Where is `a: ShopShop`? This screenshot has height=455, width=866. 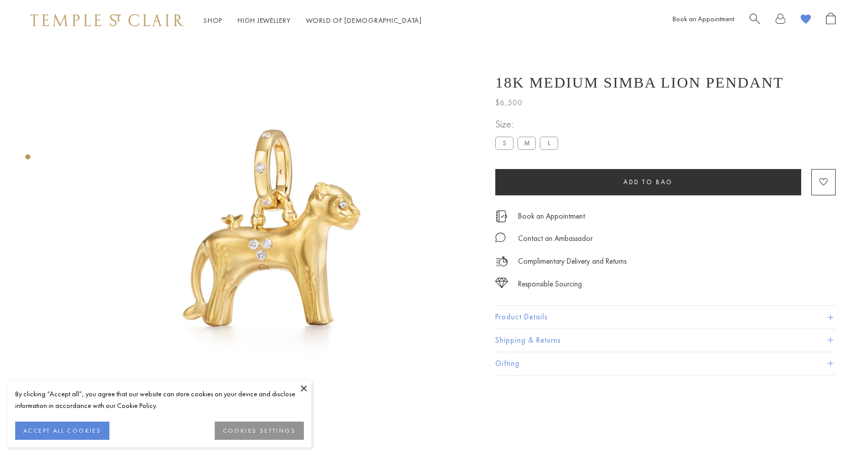 a: ShopShop is located at coordinates (213, 20).